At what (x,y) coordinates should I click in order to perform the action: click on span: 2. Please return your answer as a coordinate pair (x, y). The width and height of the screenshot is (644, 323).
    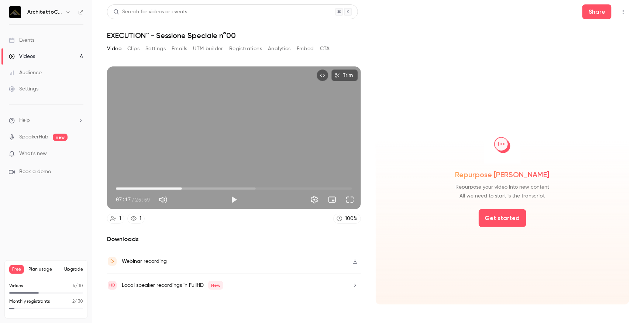
    Looking at the image, I should click on (73, 302).